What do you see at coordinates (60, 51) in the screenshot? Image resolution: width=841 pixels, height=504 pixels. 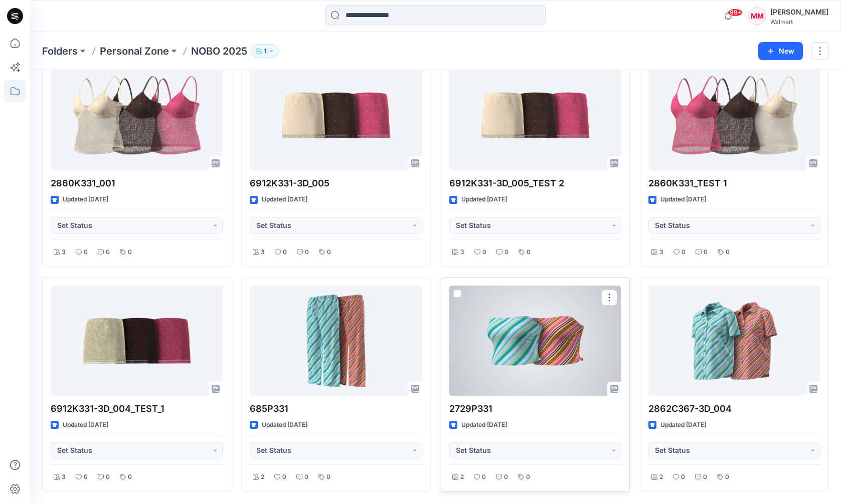 I see `p: Folders` at bounding box center [60, 51].